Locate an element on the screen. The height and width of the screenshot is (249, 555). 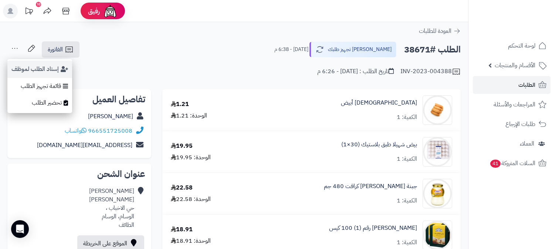
div: الوحدة: 19.95 is located at coordinates (191, 157).